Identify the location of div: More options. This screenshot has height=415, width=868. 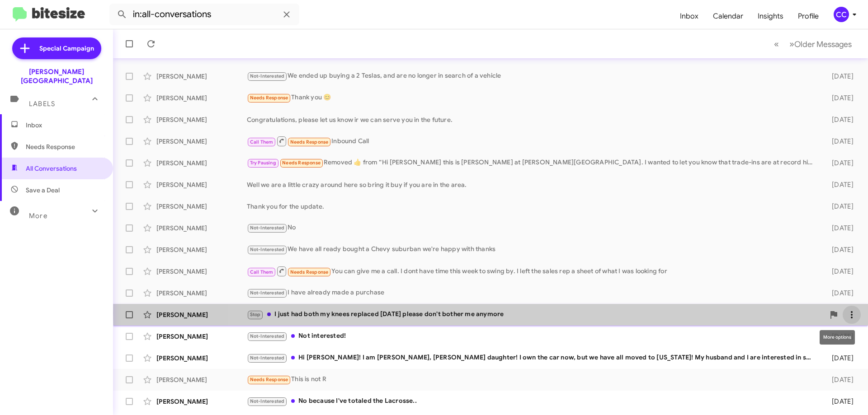
(837, 337).